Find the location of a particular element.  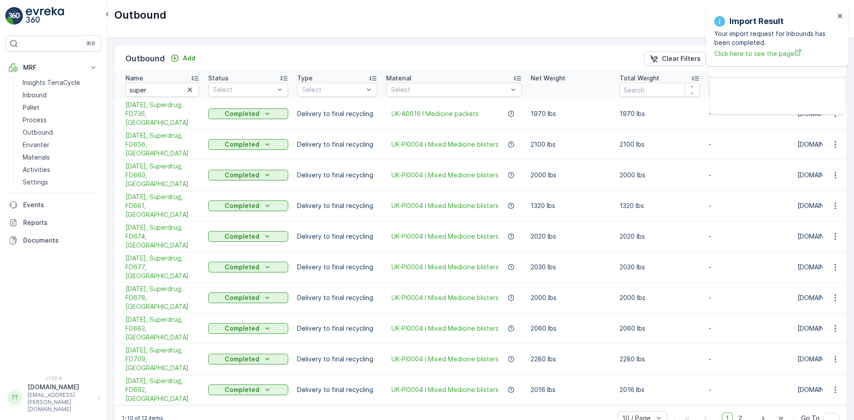

a: Activities is located at coordinates (60, 170).